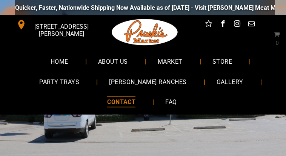 Image resolution: width=286 pixels, height=156 pixels. Describe the element at coordinates (144, 32) in the screenshot. I see `img: Pruski-s+Market+HQ+Logo2-259w.png` at that location.